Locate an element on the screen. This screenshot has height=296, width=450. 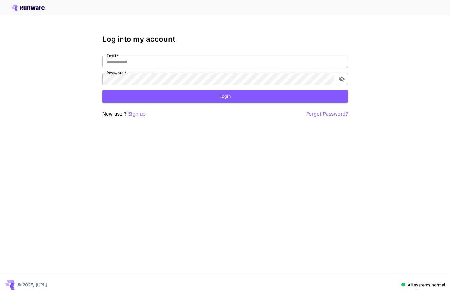
label: Password is located at coordinates (116, 73).